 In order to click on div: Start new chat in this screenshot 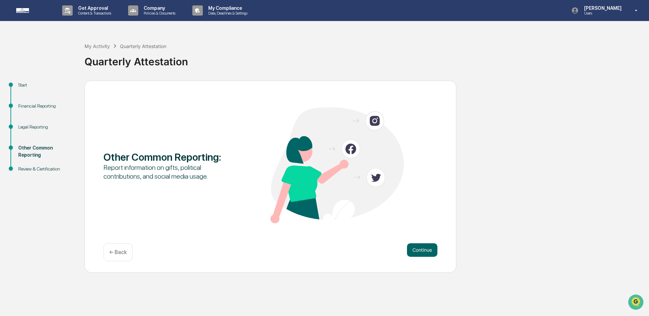, I will do `click(67, 55)`.